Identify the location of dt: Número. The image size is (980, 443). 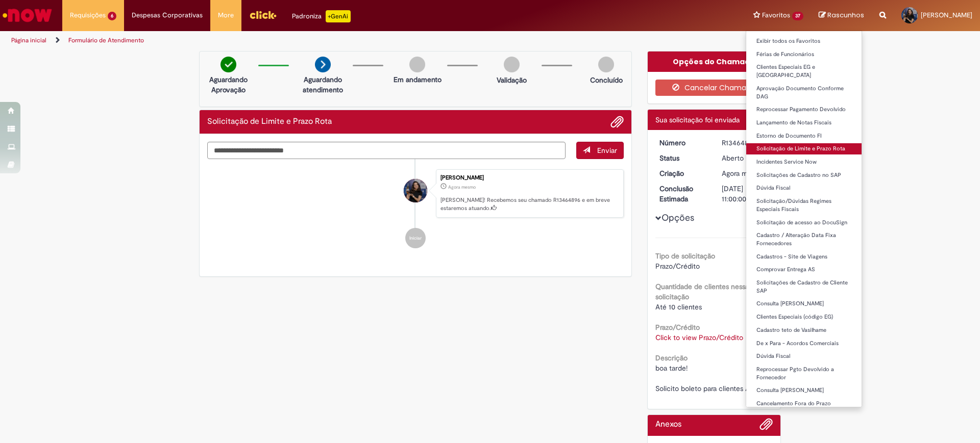
(683, 143).